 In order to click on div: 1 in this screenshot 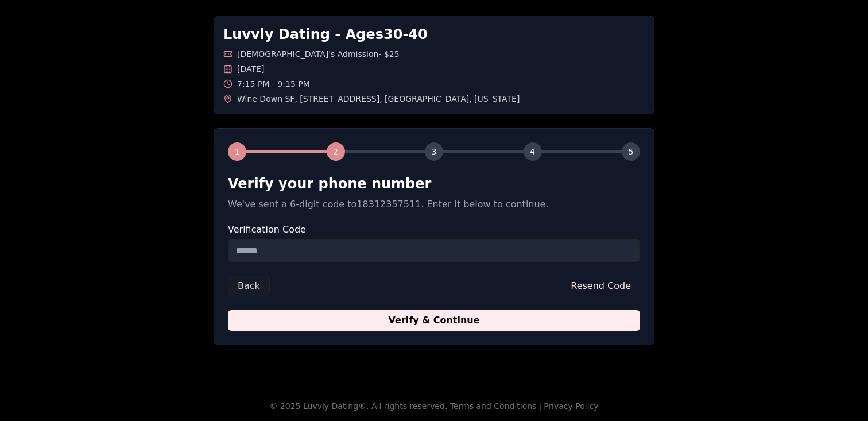, I will do `click(237, 152)`.